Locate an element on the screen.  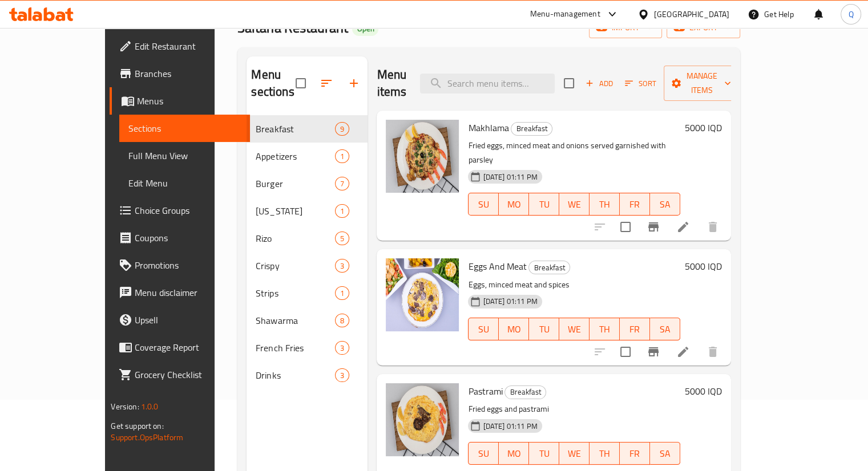
span: Appetizers is located at coordinates (295, 156).